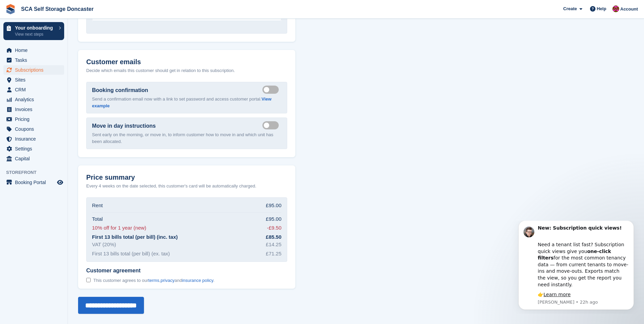 This screenshot has height=324, width=644. Describe the element at coordinates (187, 177) in the screenshot. I see `h2: Price summary` at that location.